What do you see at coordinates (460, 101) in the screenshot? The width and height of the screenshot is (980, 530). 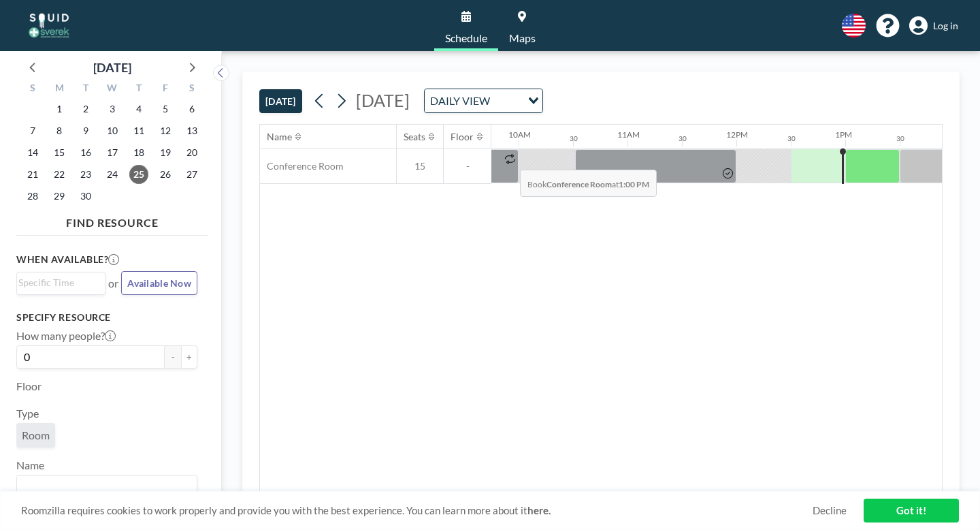 I see `span: DAILY VIEW` at bounding box center [460, 101].